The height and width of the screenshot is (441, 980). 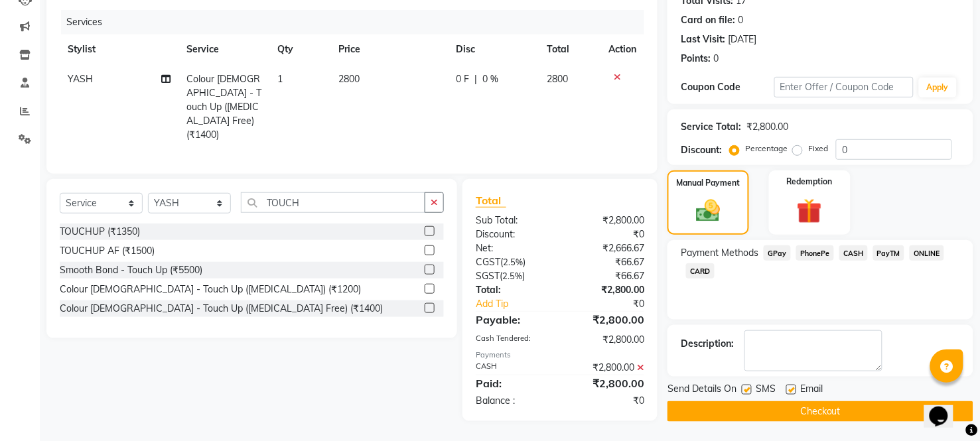 I want to click on span: CGST, so click(x=487, y=262).